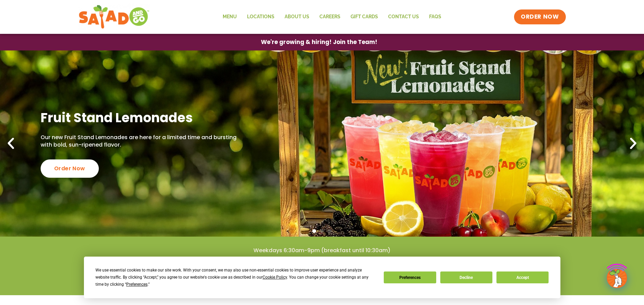  What do you see at coordinates (540, 17) in the screenshot?
I see `a: ORDER NOW` at bounding box center [540, 17].